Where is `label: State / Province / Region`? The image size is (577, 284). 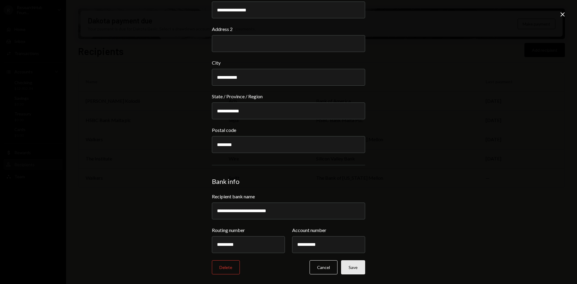
label: State / Province / Region is located at coordinates (288, 96).